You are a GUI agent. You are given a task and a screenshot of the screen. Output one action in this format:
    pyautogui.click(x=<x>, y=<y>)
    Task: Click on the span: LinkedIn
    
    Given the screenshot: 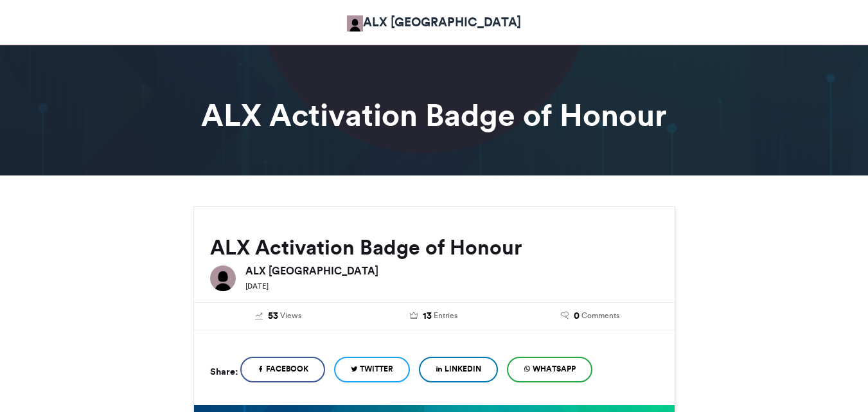 What is the action you would take?
    pyautogui.click(x=463, y=369)
    